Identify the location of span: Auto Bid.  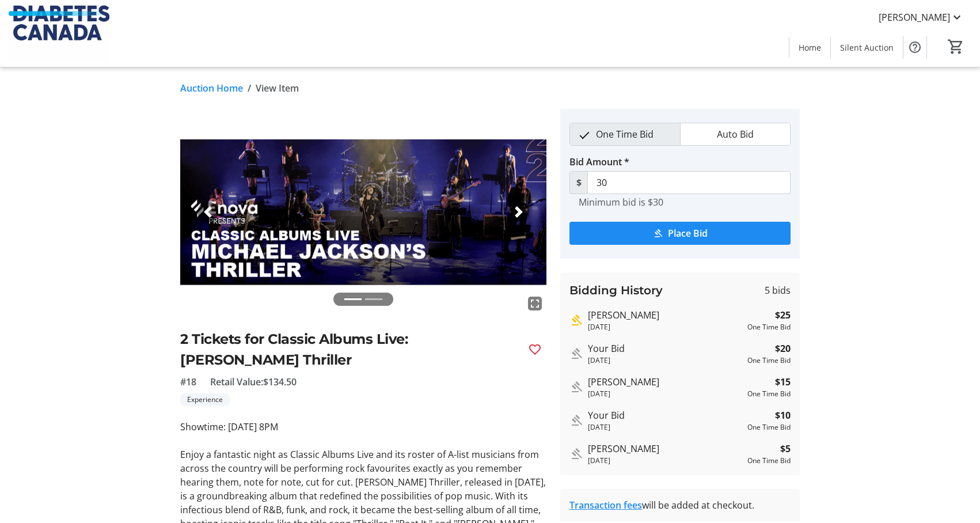
(735, 134).